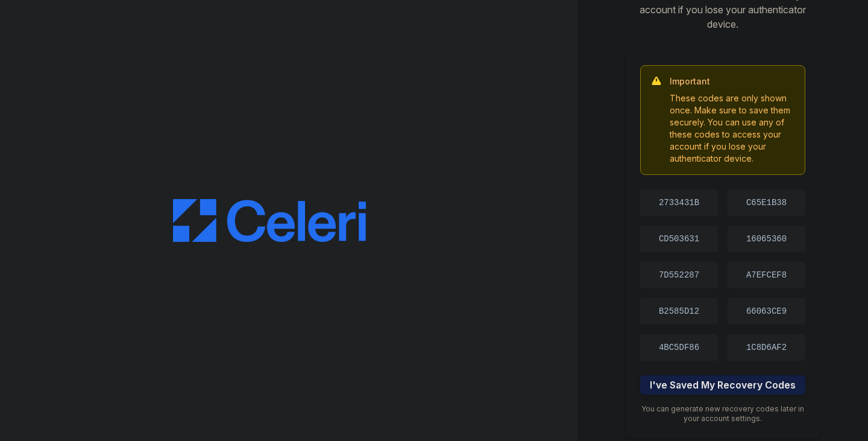 The height and width of the screenshot is (441, 868). I want to click on div: CD503631, so click(679, 239).